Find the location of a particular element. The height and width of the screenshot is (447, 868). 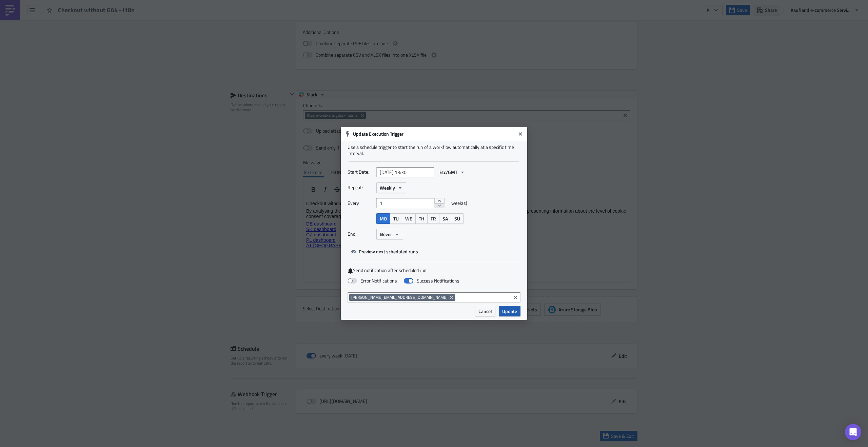

input: YYYY-MM-DD HH:mm is located at coordinates (405, 172).